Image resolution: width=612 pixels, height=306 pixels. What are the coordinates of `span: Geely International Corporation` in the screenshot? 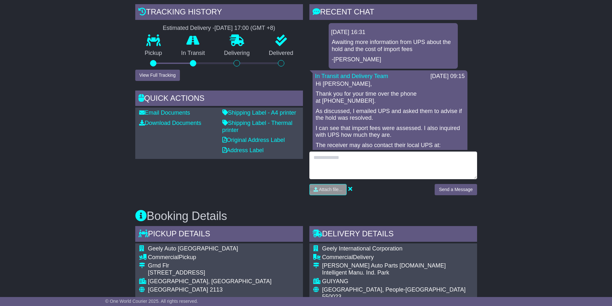 It's located at (362, 248).